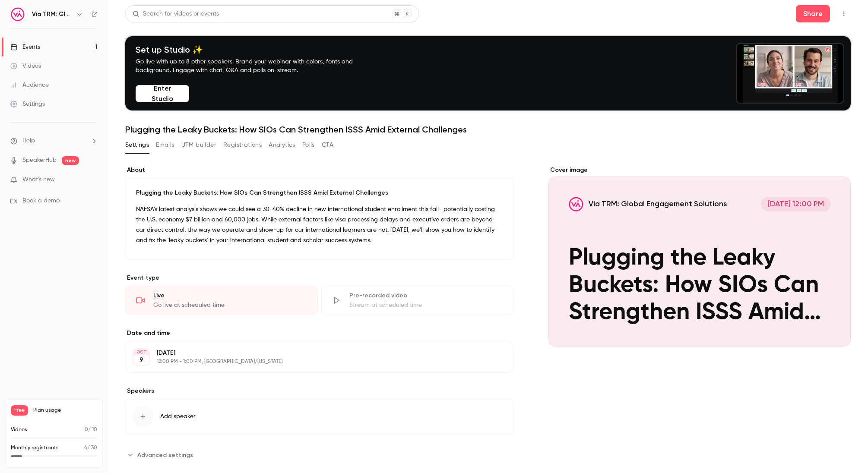  I want to click on label: Speakers, so click(320, 391).